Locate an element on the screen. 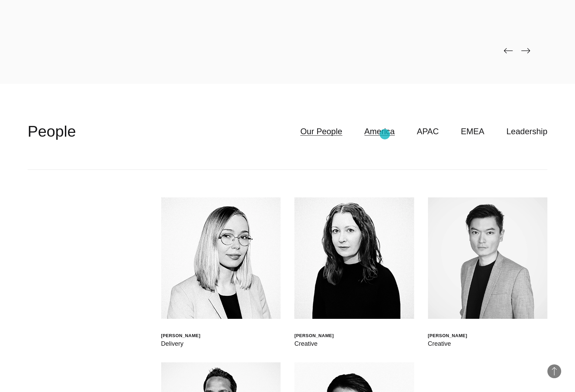  h2: People is located at coordinates (52, 132).